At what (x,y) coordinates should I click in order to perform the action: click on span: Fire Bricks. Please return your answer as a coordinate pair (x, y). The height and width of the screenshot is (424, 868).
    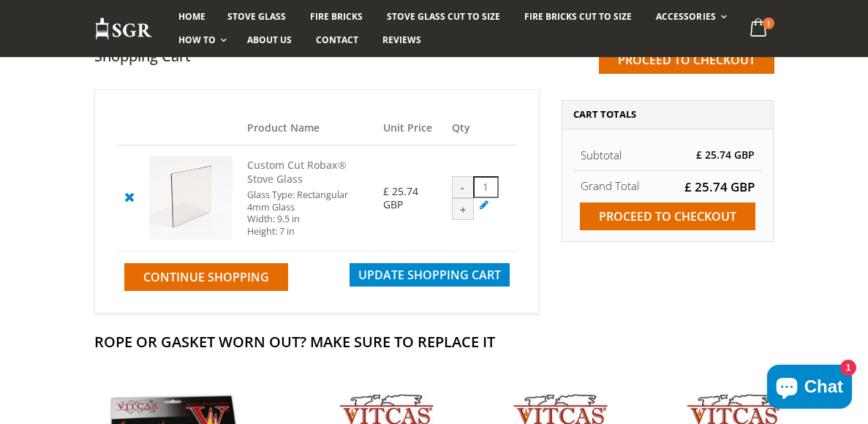
    Looking at the image, I should click on (336, 16).